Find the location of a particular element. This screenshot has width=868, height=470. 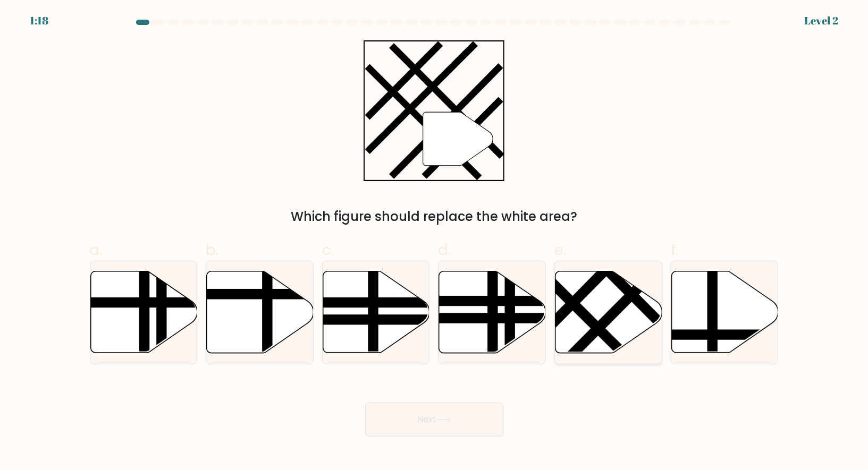

button: Next is located at coordinates (434, 420).